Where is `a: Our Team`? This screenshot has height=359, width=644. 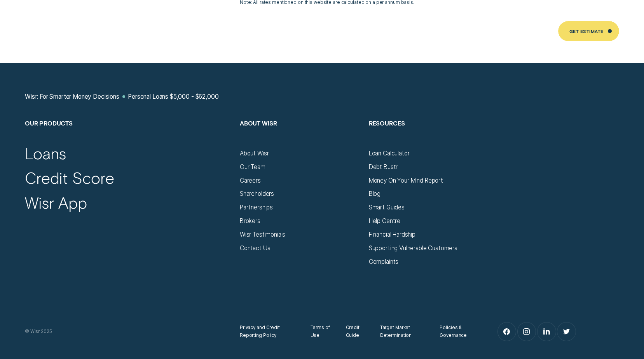
a: Our Team is located at coordinates (253, 167).